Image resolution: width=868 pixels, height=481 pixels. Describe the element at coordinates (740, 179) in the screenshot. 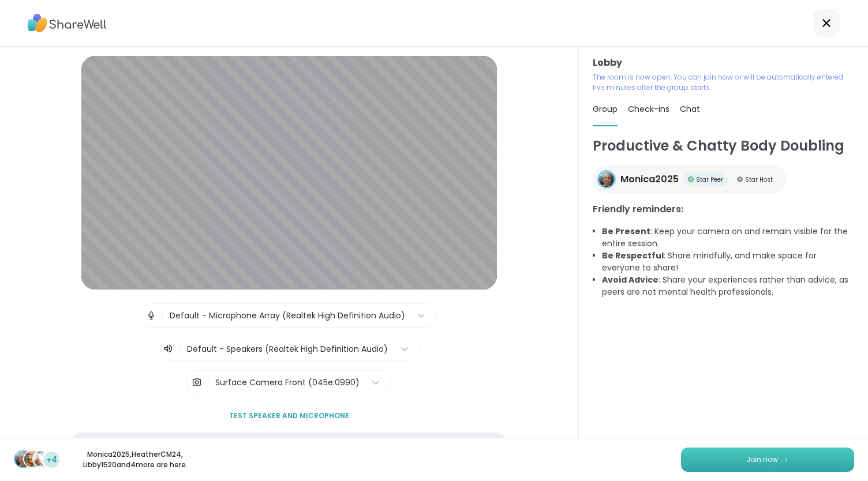

I see `img: Star Host` at that location.